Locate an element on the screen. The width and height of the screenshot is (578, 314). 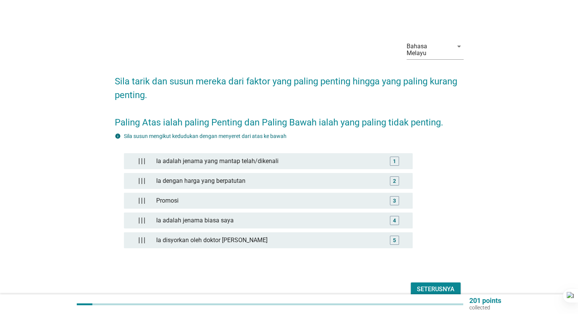
div: 4 is located at coordinates (394, 220).